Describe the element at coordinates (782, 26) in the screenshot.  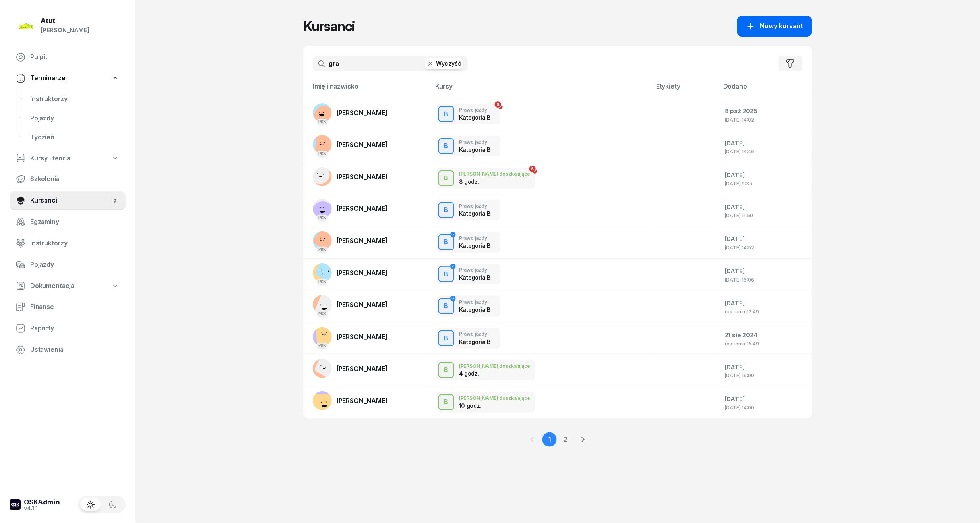
I see `span: Nowy kursant` at that location.